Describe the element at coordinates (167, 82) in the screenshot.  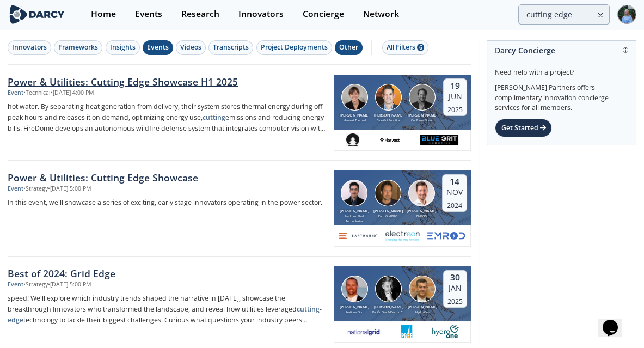
I see `div: Power & Utilities: Cutting Edge Showcase H1 2025` at that location.